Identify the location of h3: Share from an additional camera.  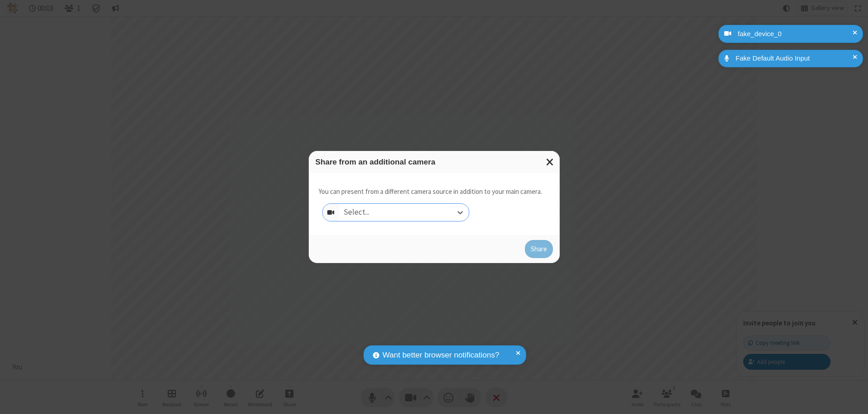
(434, 162).